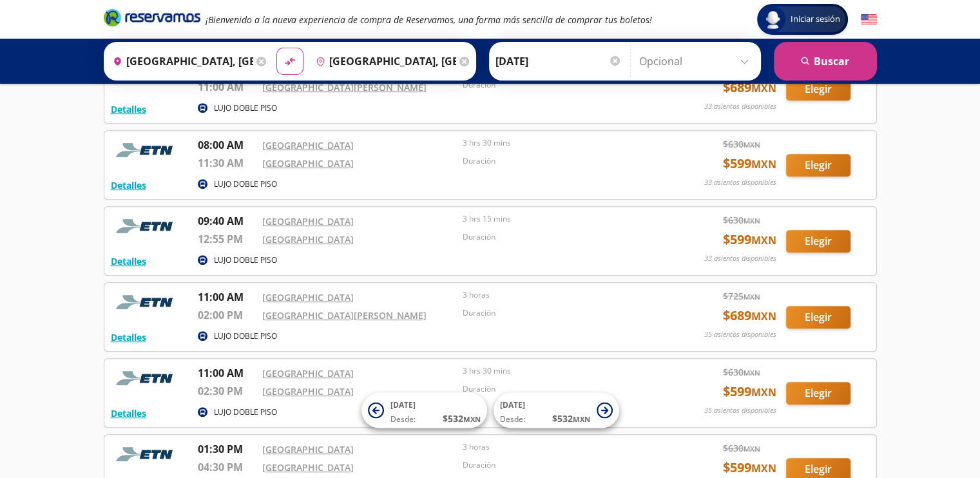 Image resolution: width=980 pixels, height=478 pixels. Describe the element at coordinates (741, 296) in the screenshot. I see `span: $ 725` at that location.